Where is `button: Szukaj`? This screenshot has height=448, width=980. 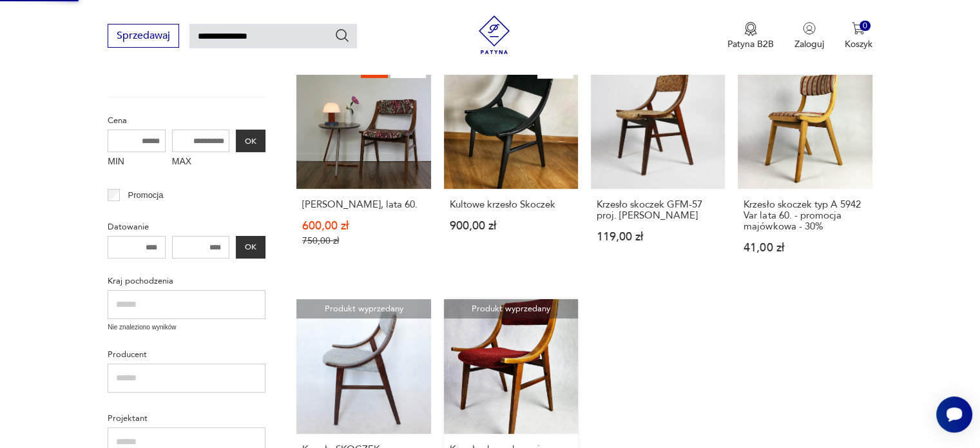 button: Szukaj is located at coordinates (342, 35).